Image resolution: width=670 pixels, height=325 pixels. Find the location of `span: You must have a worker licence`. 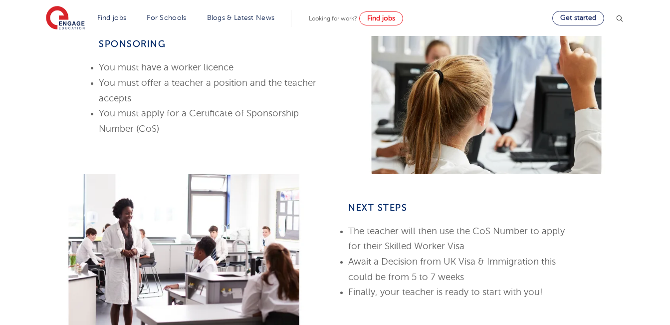

span: You must have a worker licence is located at coordinates (166, 67).